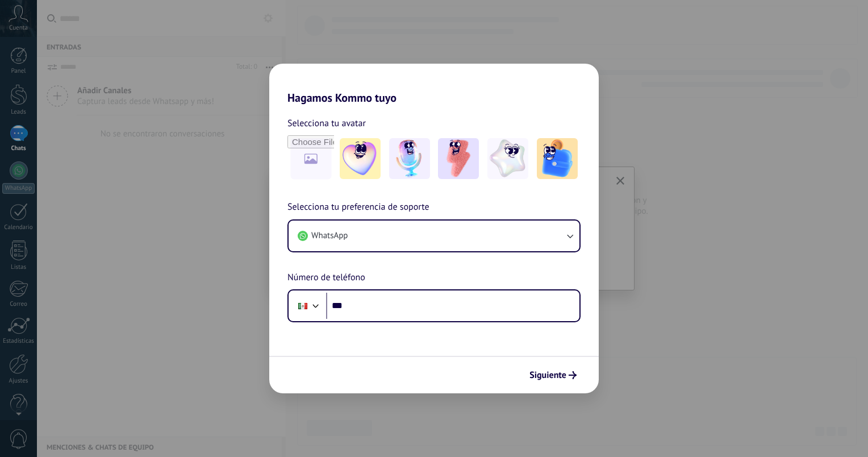 The height and width of the screenshot is (457, 868). Describe the element at coordinates (326, 278) in the screenshot. I see `span: Número de teléfono` at that location.